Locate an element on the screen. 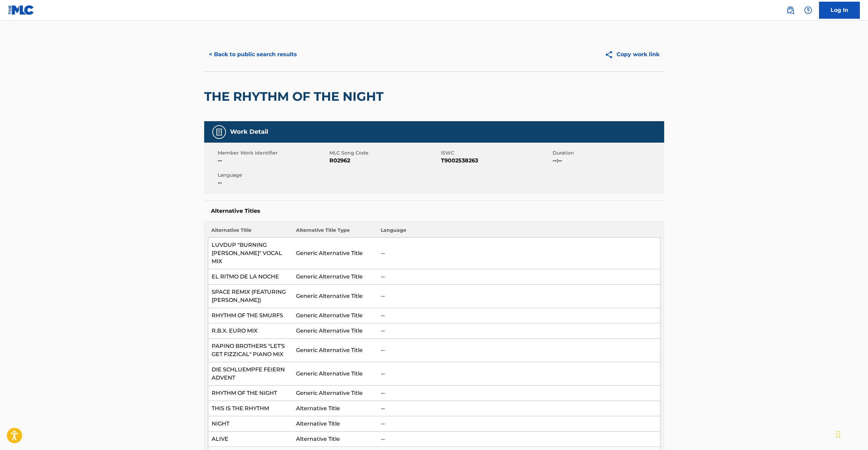 This screenshot has width=868, height=450. div: Chat Widget is located at coordinates (851, 434).